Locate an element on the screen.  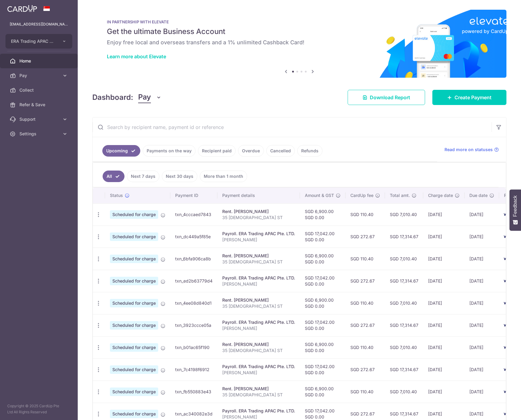
span: Create Payment is located at coordinates (473, 97).